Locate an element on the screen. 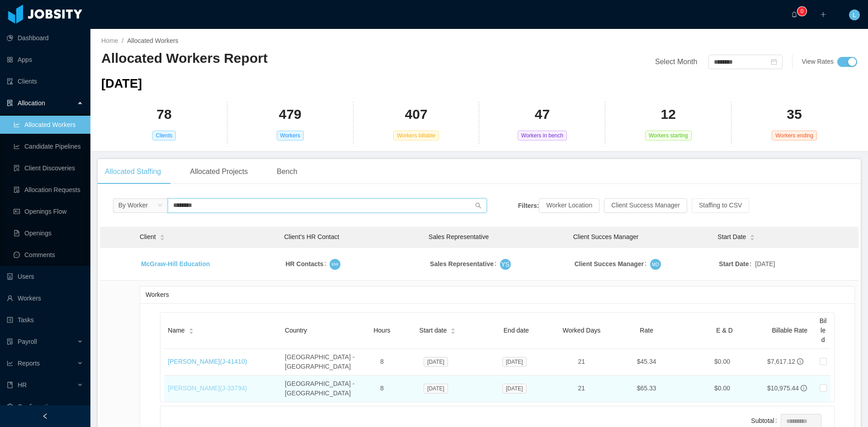  h2: 35 is located at coordinates (794, 114).